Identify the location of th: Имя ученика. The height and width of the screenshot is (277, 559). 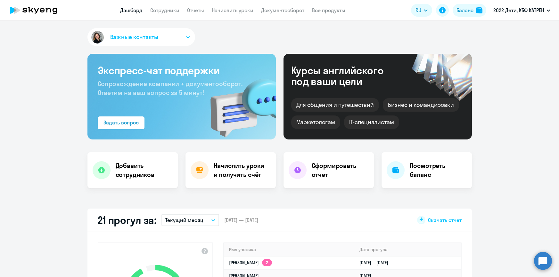
(289, 250).